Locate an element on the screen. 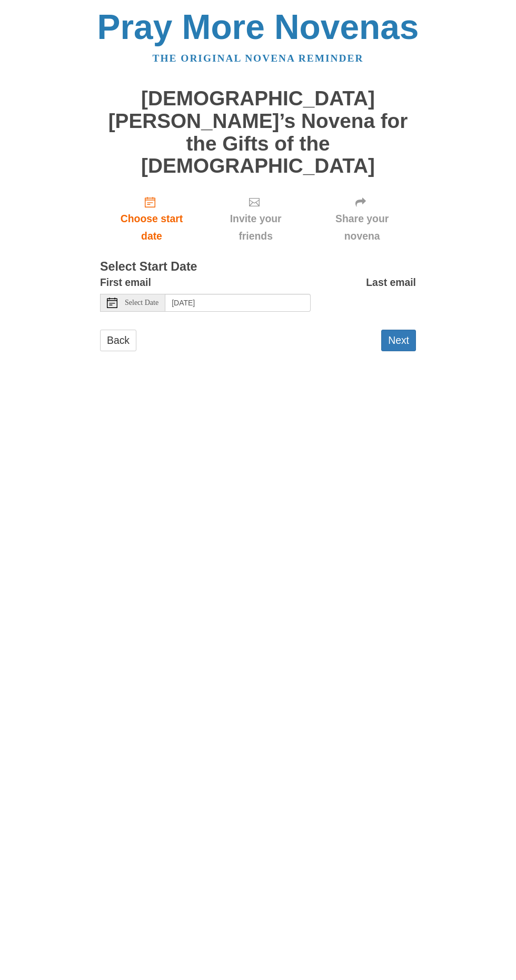  a: Back is located at coordinates (118, 340).